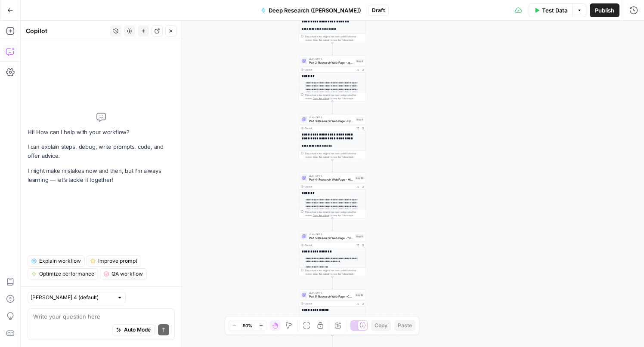 The height and width of the screenshot is (347, 644). What do you see at coordinates (331, 62) in the screenshot?
I see `span: Part 2: Research Web Page - .gov / .edu Only` at bounding box center [331, 62].